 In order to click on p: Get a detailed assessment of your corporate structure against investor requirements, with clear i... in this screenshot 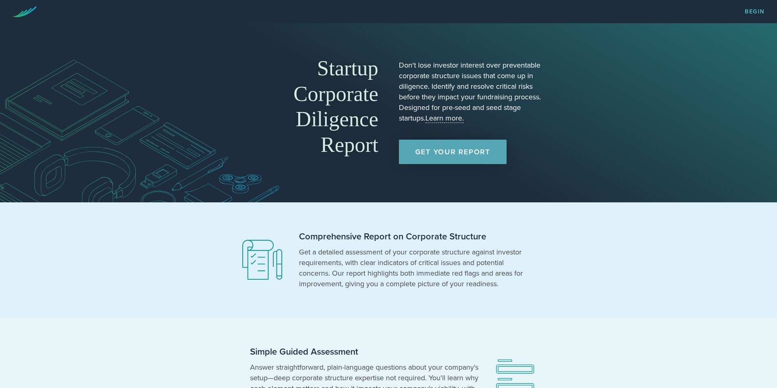, I will do `click(413, 268)`.